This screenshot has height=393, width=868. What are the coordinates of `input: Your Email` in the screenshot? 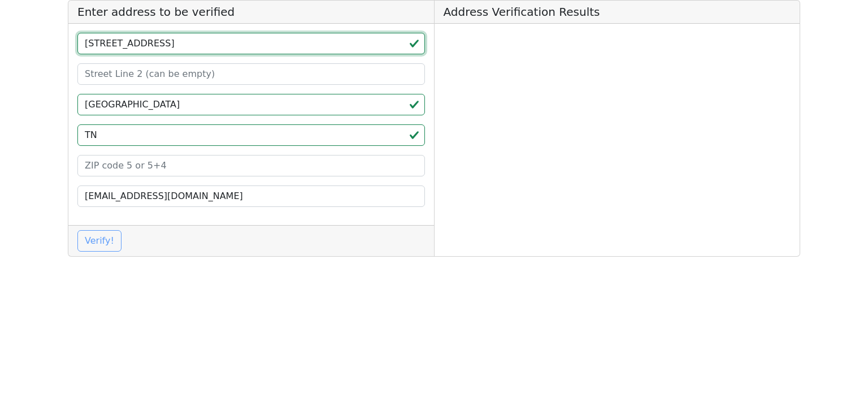 It's located at (251, 196).